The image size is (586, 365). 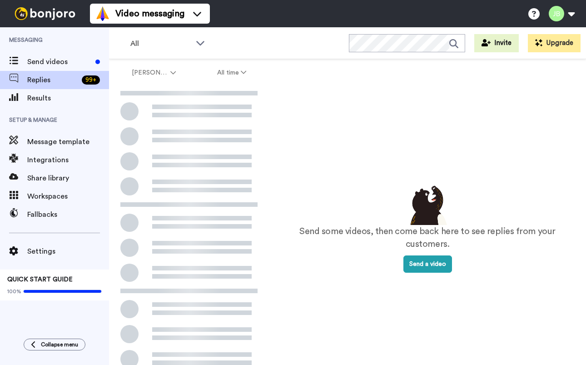 I want to click on span: Workspaces, so click(x=68, y=196).